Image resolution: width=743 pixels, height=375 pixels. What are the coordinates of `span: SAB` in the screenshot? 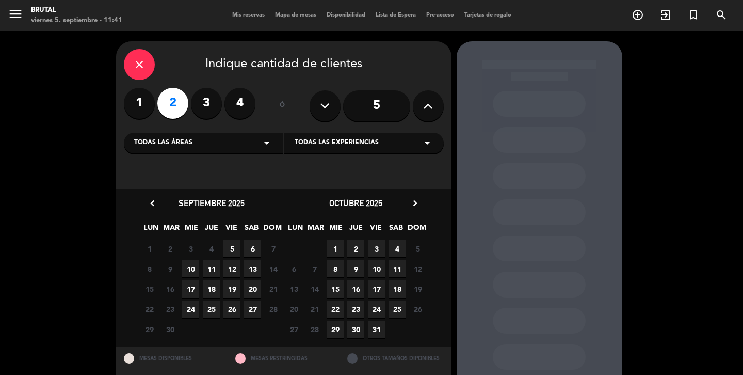 It's located at (251, 230).